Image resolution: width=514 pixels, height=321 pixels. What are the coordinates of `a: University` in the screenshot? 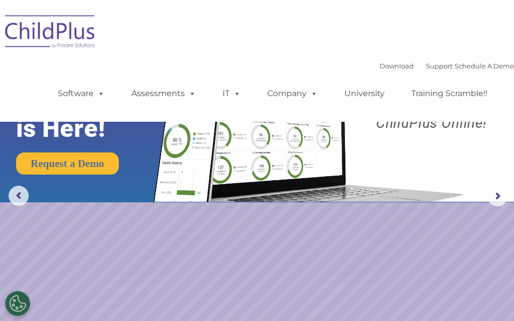 It's located at (365, 94).